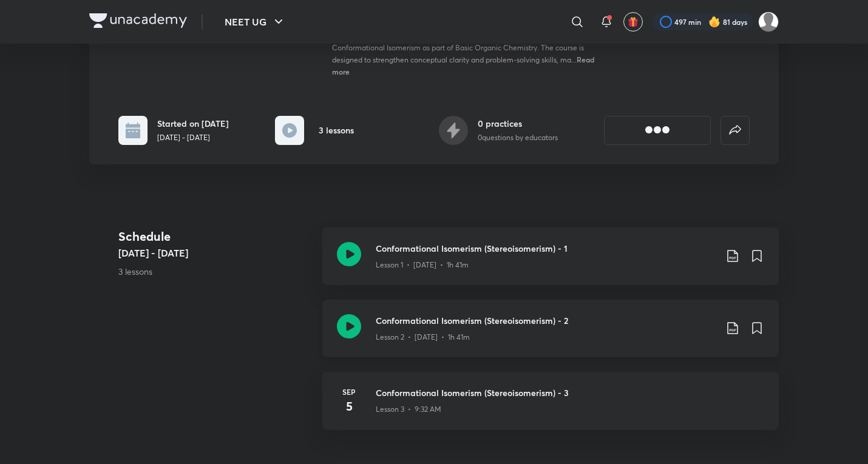  I want to click on h3: Conformational Isomerism (Stereoisomerism) - 3, so click(570, 393).